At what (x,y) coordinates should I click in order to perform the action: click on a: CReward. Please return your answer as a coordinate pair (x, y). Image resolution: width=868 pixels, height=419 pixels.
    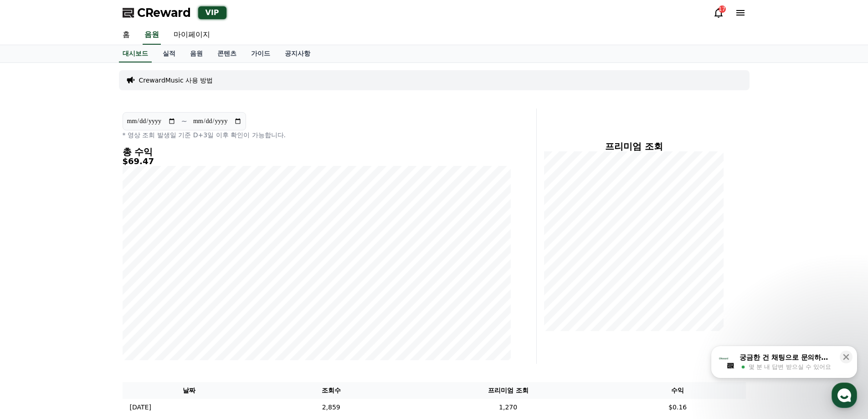
    Looking at the image, I should click on (157, 13).